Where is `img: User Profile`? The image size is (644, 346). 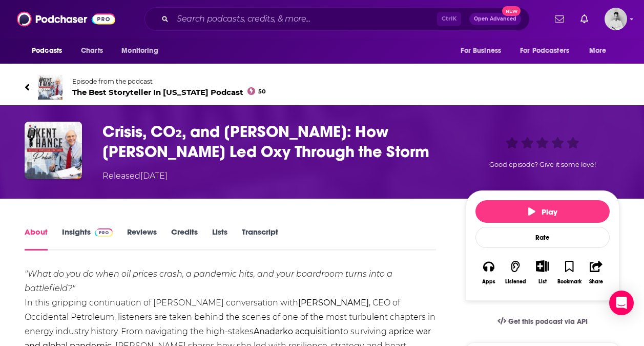 img: User Profile is located at coordinates (616, 19).